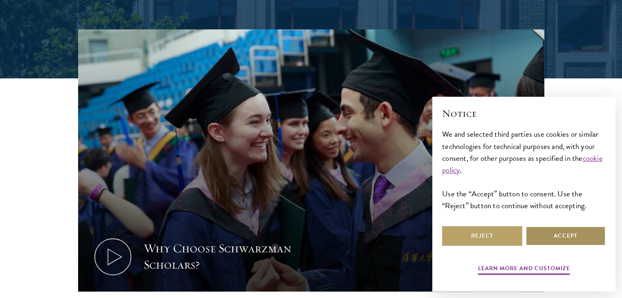  I want to click on button: Why Choose Schwarzman Scholars?, so click(311, 160).